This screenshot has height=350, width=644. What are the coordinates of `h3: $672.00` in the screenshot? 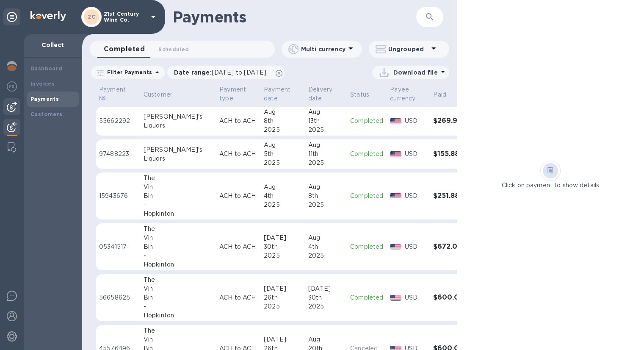 It's located at (448, 247).